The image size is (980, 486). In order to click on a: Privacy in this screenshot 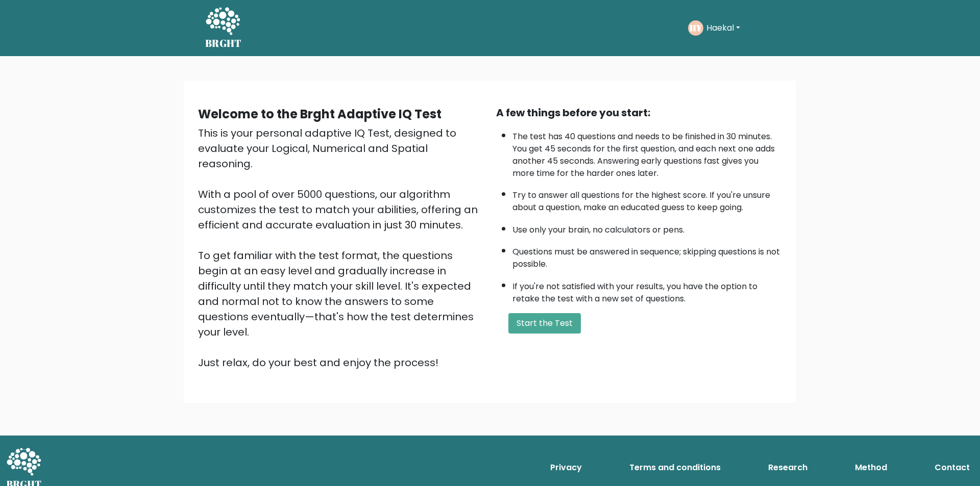, I will do `click(566, 468)`.